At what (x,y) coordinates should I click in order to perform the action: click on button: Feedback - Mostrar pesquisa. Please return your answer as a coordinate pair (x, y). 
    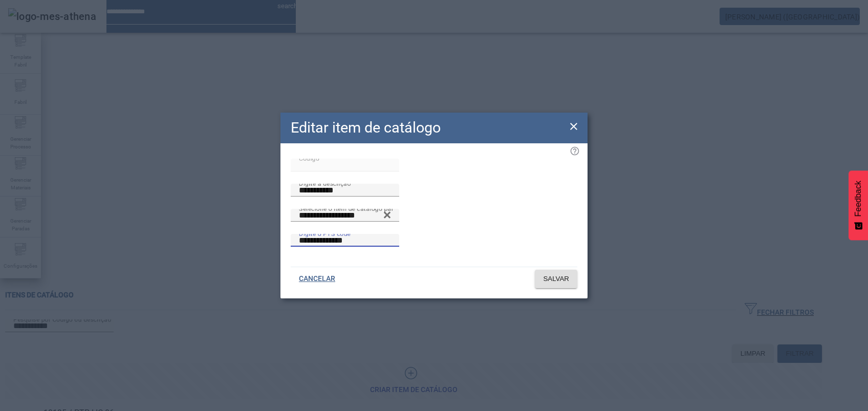
    Looking at the image, I should click on (858, 205).